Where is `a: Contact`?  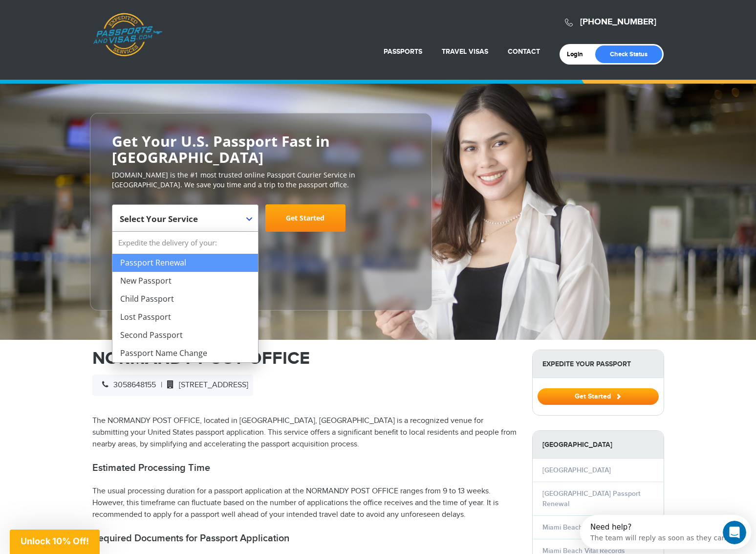 a: Contact is located at coordinates (524, 52).